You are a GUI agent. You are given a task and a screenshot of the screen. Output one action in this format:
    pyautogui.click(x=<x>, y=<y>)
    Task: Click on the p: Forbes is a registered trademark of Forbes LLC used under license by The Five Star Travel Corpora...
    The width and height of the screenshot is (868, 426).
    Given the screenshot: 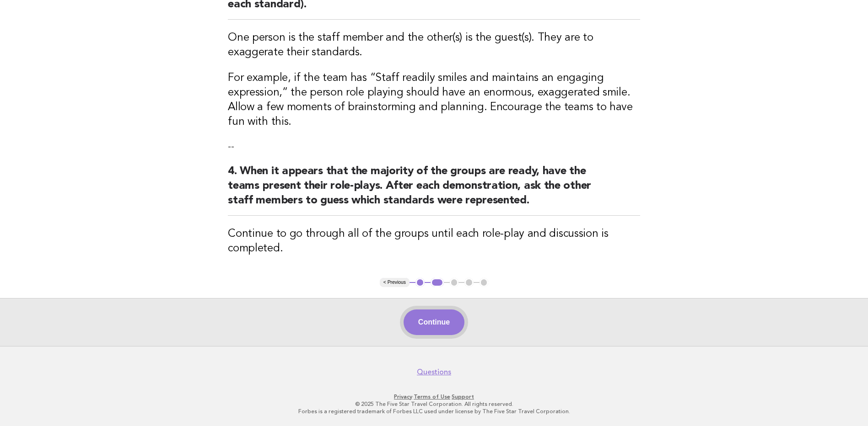 What is the action you would take?
    pyautogui.click(x=434, y=412)
    